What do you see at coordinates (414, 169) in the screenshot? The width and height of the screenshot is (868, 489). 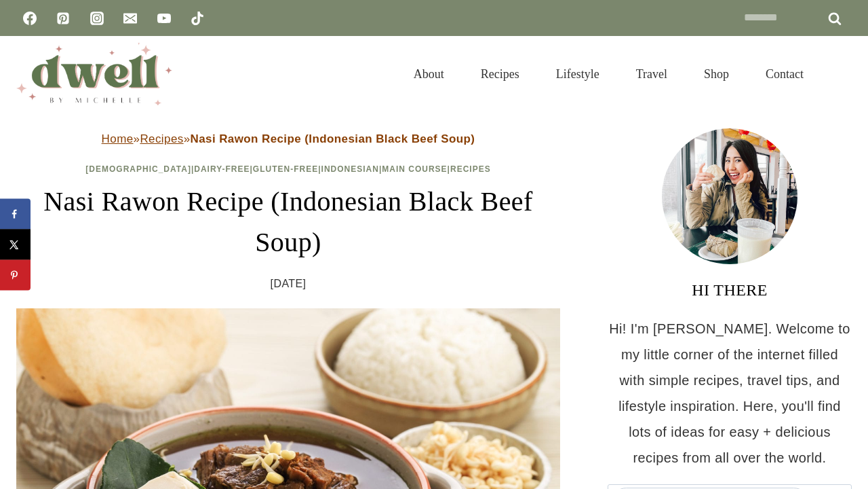 I see `a: Main Course` at bounding box center [414, 169].